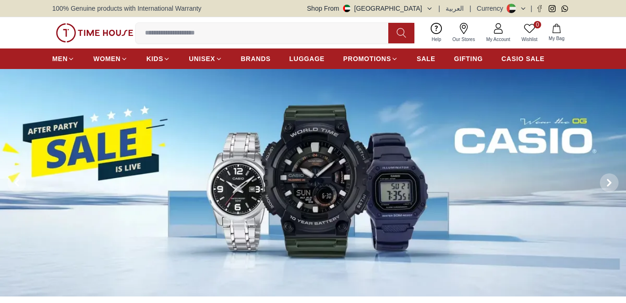 This screenshot has height=303, width=626. I want to click on a: Whatsapp, so click(564, 8).